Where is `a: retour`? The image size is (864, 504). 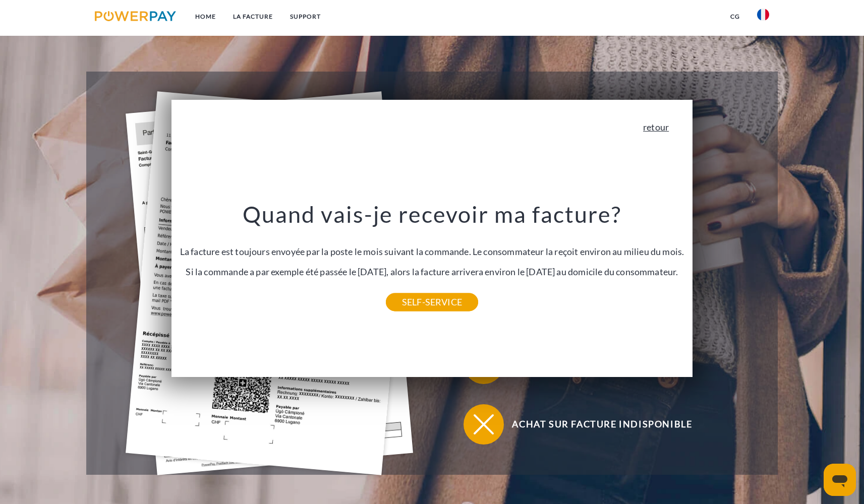 a: retour is located at coordinates (656, 127).